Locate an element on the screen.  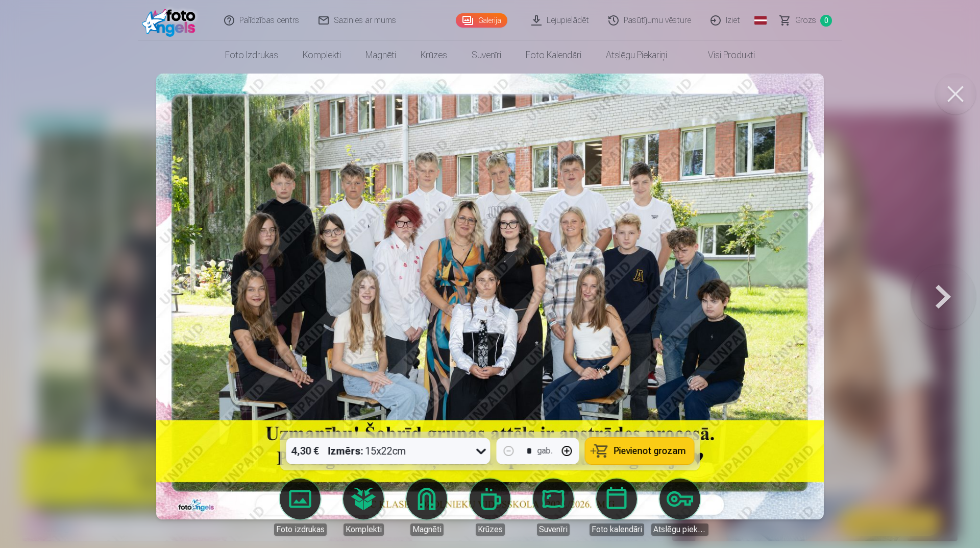
img: /fa1 is located at coordinates (171, 21).